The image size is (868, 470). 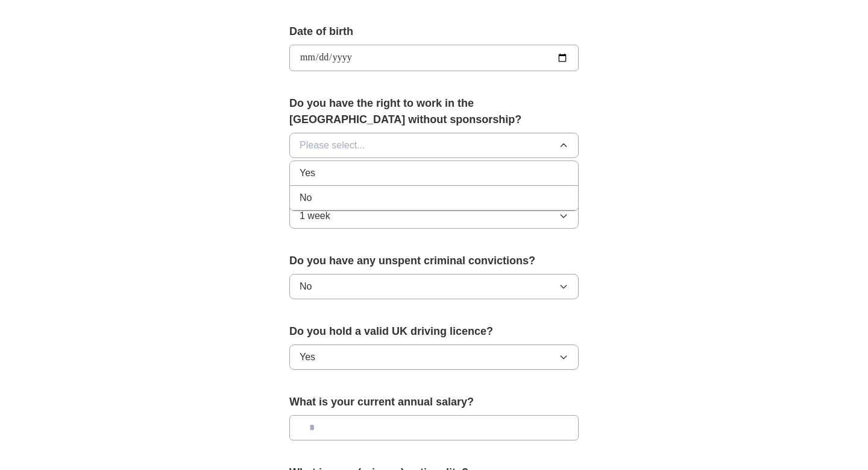 What do you see at coordinates (434, 286) in the screenshot?
I see `button: No` at bounding box center [434, 286].